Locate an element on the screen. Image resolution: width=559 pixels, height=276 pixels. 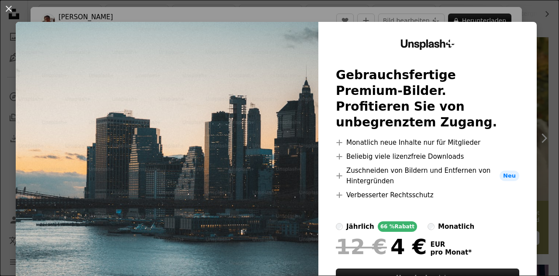
div: monatlich is located at coordinates (456, 226).